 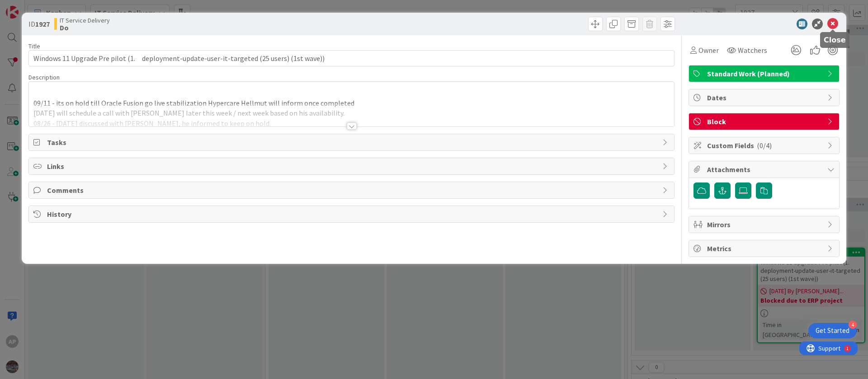 I want to click on span: Attachments, so click(x=764, y=170).